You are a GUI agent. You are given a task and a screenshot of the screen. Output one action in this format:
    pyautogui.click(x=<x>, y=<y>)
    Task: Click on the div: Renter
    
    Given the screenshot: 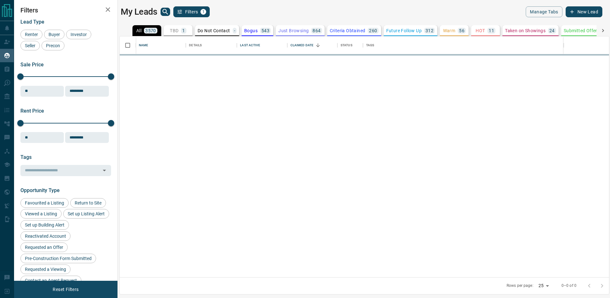 What is the action you would take?
    pyautogui.click(x=31, y=34)
    